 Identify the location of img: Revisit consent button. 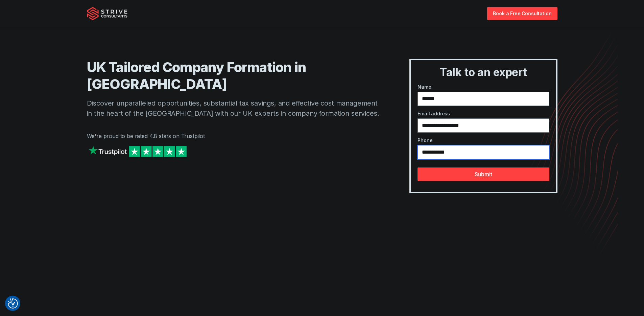
(13, 303).